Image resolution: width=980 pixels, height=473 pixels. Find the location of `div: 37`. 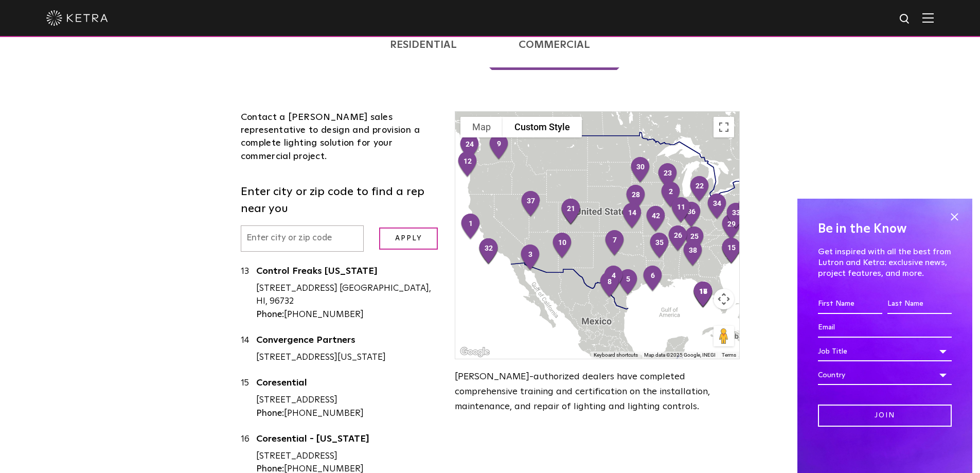

div: 37 is located at coordinates (531, 204).